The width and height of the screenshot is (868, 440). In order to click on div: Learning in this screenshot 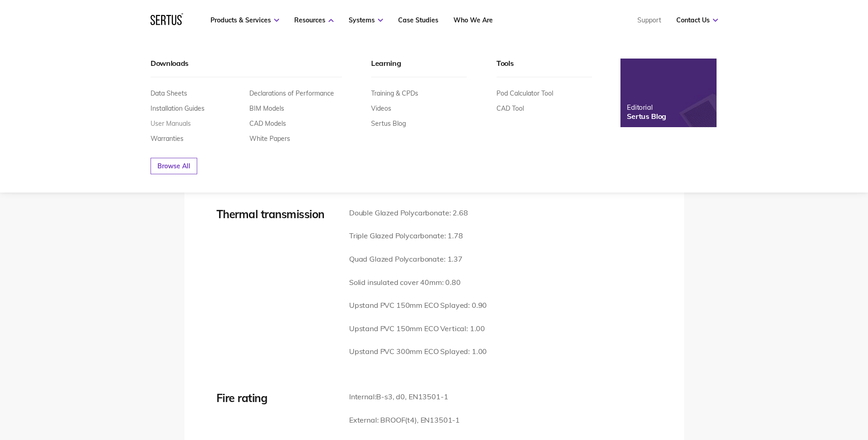, I will do `click(419, 68)`.